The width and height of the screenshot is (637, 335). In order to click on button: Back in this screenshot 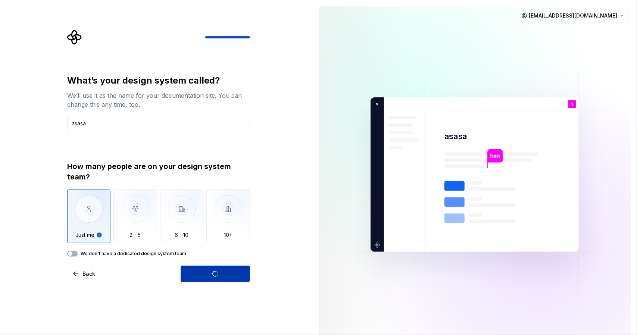, I will do `click(84, 274)`.